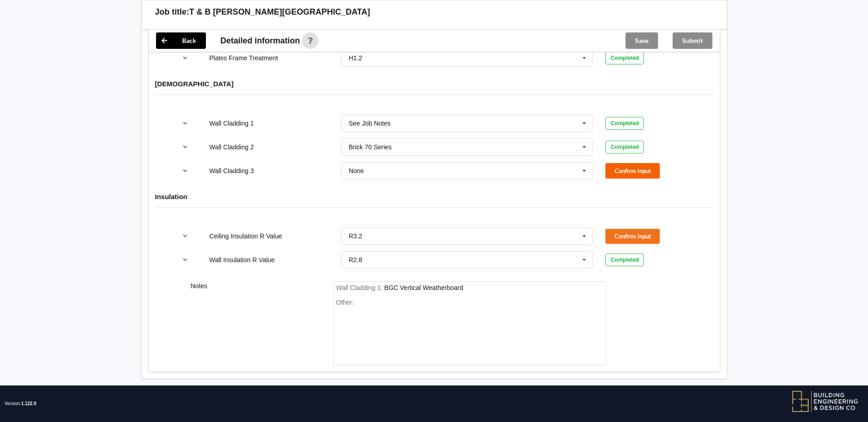 The height and width of the screenshot is (422, 868). I want to click on span: 1.122.0, so click(28, 404).